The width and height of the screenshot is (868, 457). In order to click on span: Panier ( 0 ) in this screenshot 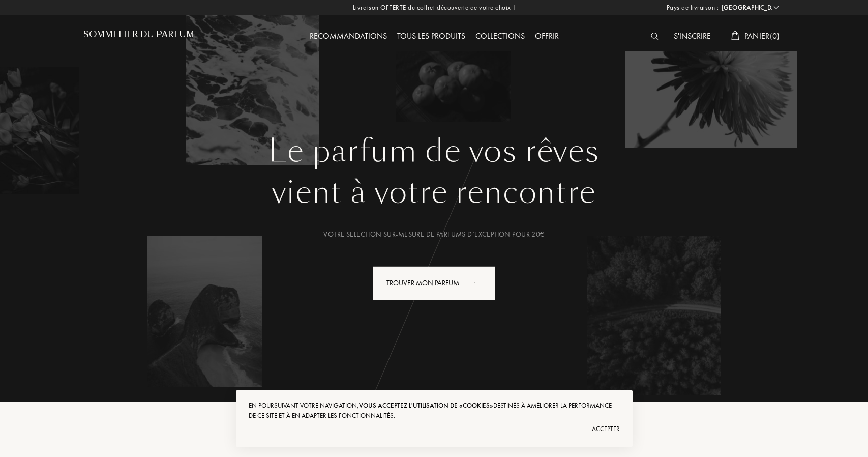, I will do `click(762, 36)`.